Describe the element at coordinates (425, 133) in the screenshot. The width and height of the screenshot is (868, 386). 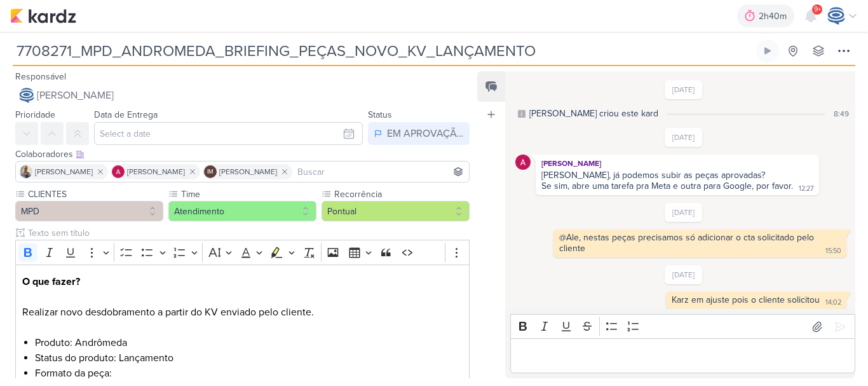
I see `div: EM APROVAÇÃO` at that location.